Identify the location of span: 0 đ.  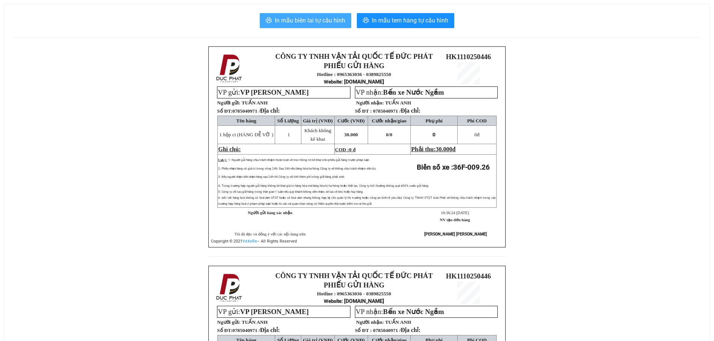
(352, 150).